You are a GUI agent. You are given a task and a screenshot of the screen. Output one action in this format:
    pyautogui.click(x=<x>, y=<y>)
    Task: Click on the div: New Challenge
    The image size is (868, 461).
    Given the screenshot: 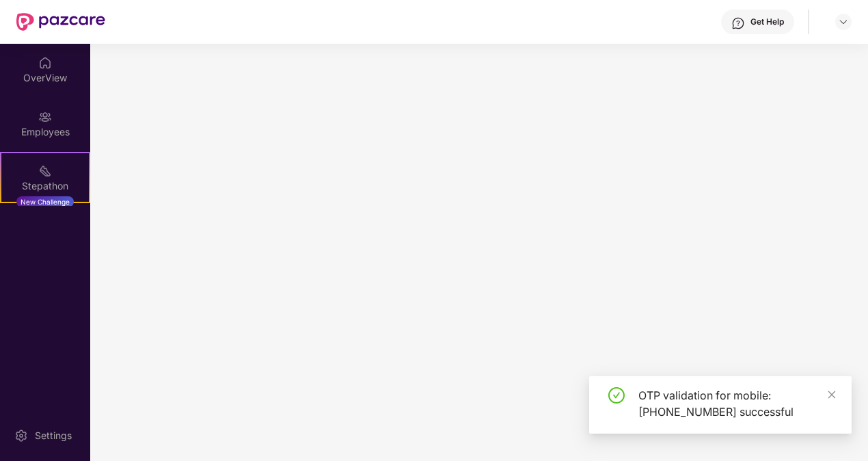 What is the action you would take?
    pyautogui.click(x=45, y=202)
    